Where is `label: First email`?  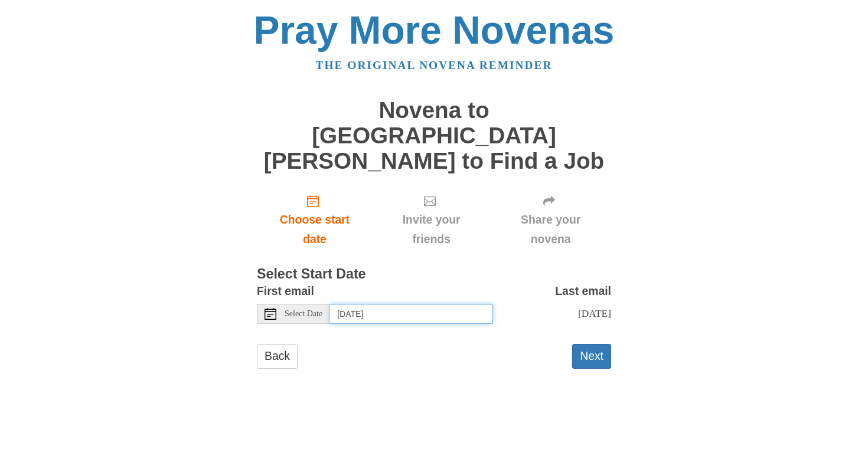 label: First email is located at coordinates (285, 291).